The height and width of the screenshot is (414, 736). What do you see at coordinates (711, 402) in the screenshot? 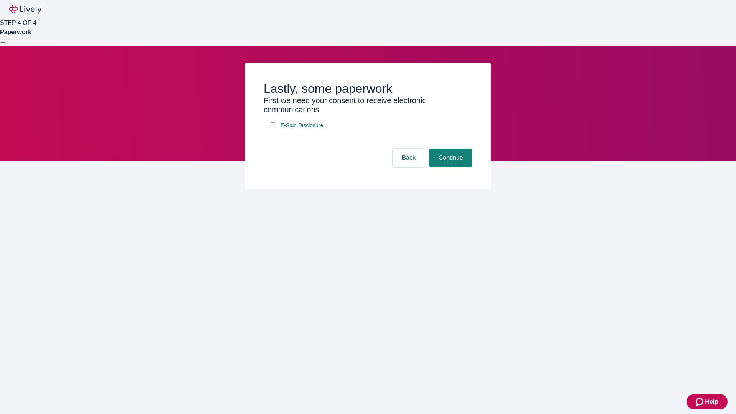
I see `span: Help` at bounding box center [711, 402].